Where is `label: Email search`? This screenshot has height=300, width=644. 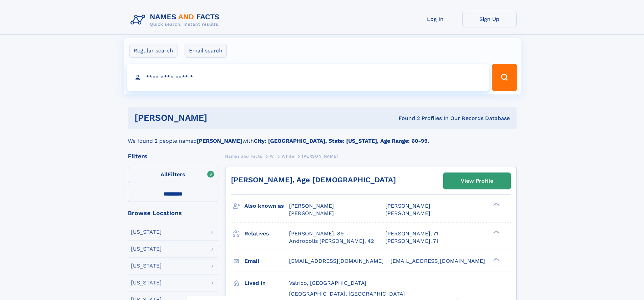
label: Email search is located at coordinates (205, 51).